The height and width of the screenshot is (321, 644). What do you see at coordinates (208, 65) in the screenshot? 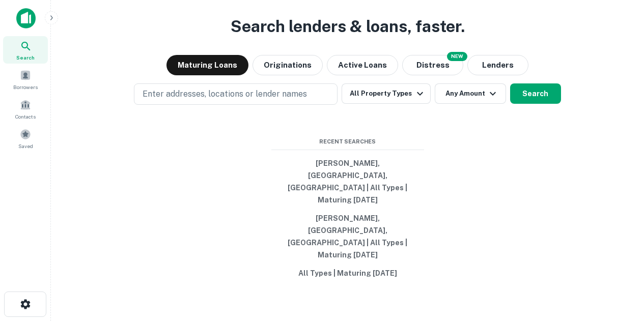
I see `button: Maturing Loans` at bounding box center [208, 65].